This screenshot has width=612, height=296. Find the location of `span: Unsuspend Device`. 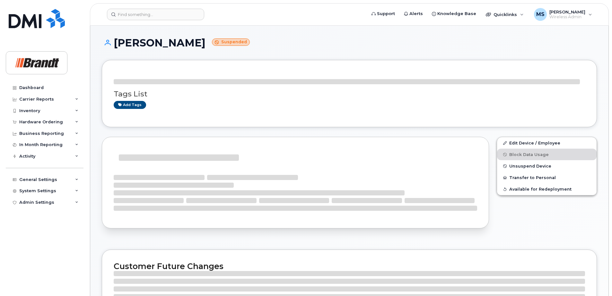

span: Unsuspend Device is located at coordinates (530, 166).